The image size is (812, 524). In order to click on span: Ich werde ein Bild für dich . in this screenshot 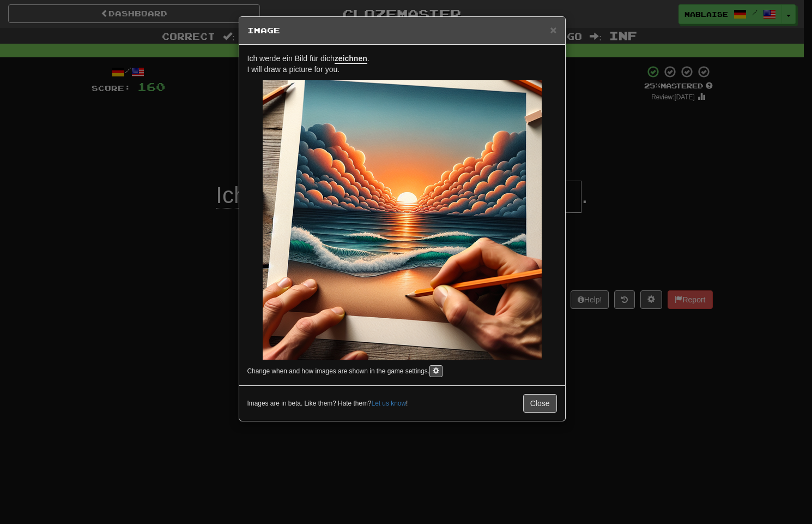, I will do `click(309, 59)`.